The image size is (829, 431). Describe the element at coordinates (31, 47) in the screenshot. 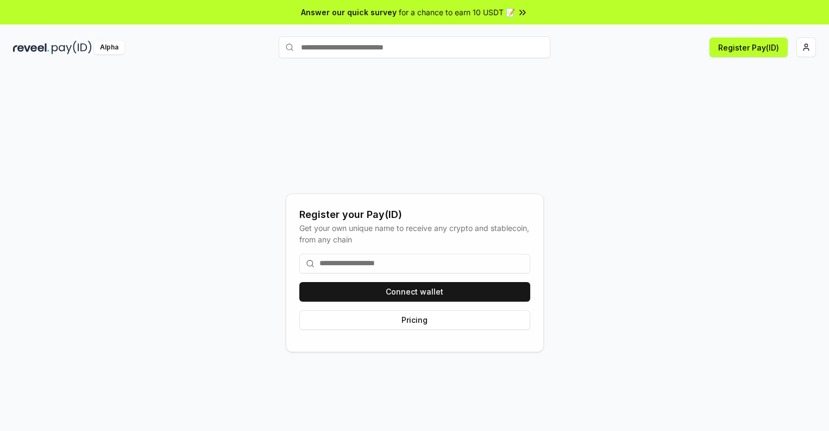

I see `img: reveel_dark` at that location.